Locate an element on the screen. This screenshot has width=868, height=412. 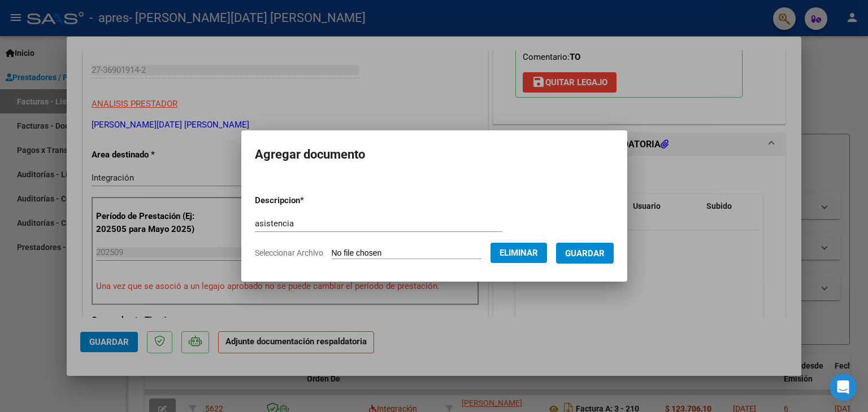
div: Open Intercom Messenger is located at coordinates (843, 387).